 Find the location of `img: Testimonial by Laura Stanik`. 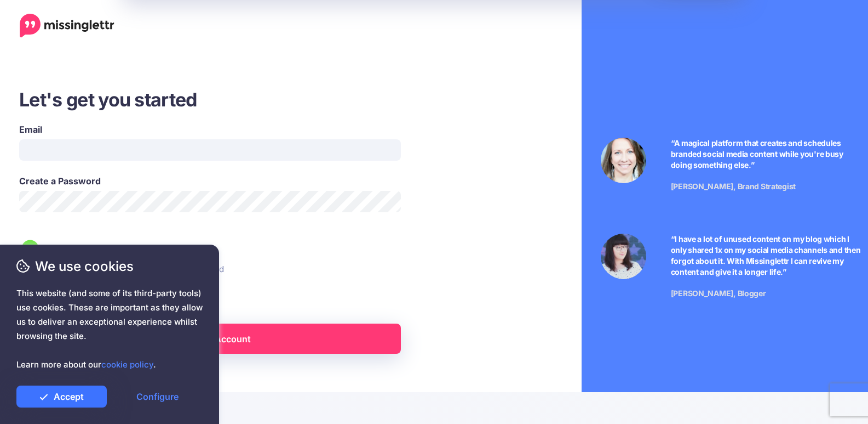

img: Testimonial by Laura Stanik is located at coordinates (623, 160).